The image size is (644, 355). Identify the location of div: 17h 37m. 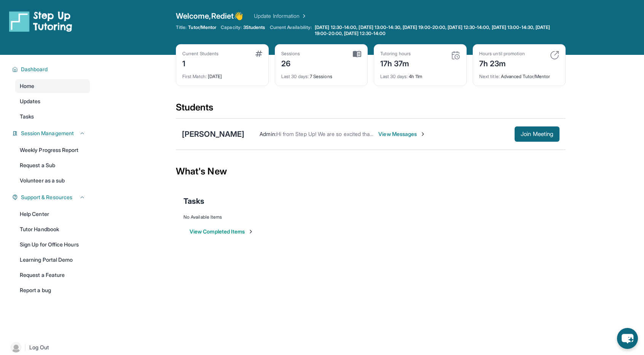
(395, 63).